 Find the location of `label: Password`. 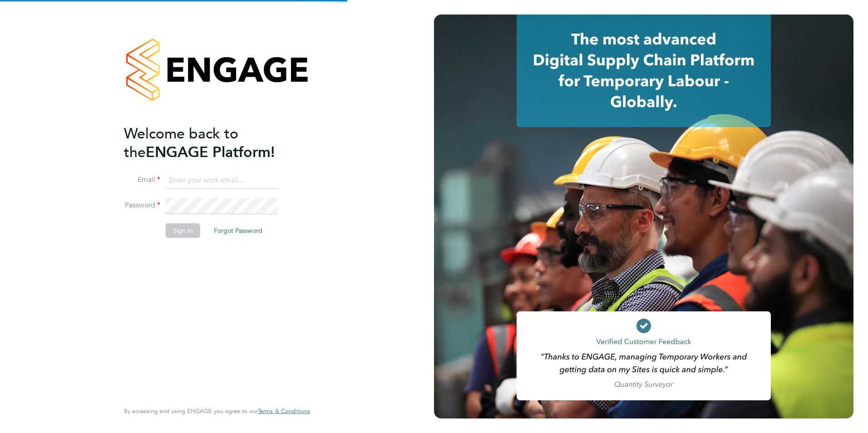

label: Password is located at coordinates (142, 205).